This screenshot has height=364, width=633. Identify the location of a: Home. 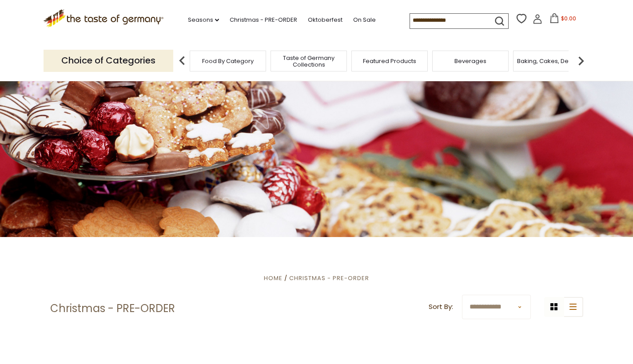
(274, 278).